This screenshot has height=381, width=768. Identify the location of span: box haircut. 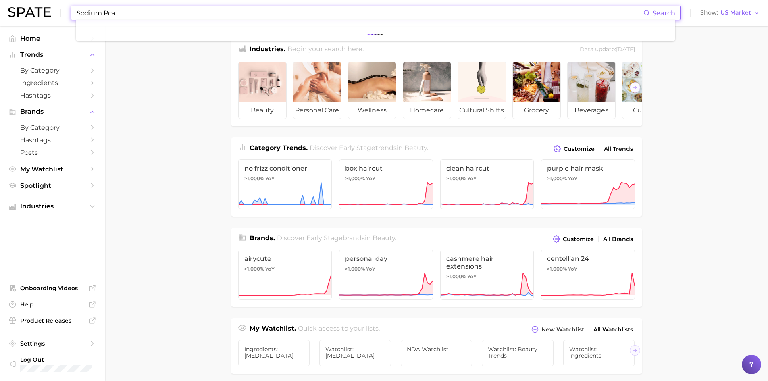
(386, 168).